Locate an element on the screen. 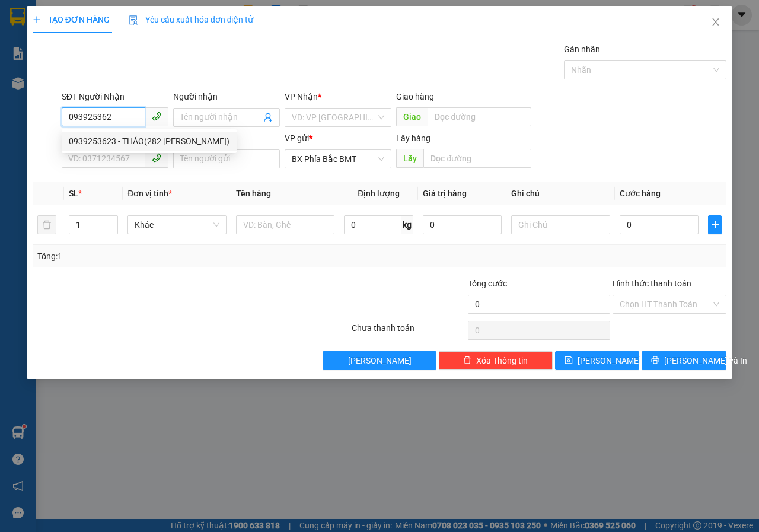 The width and height of the screenshot is (759, 532). span: Cước hàng is located at coordinates (639, 193).